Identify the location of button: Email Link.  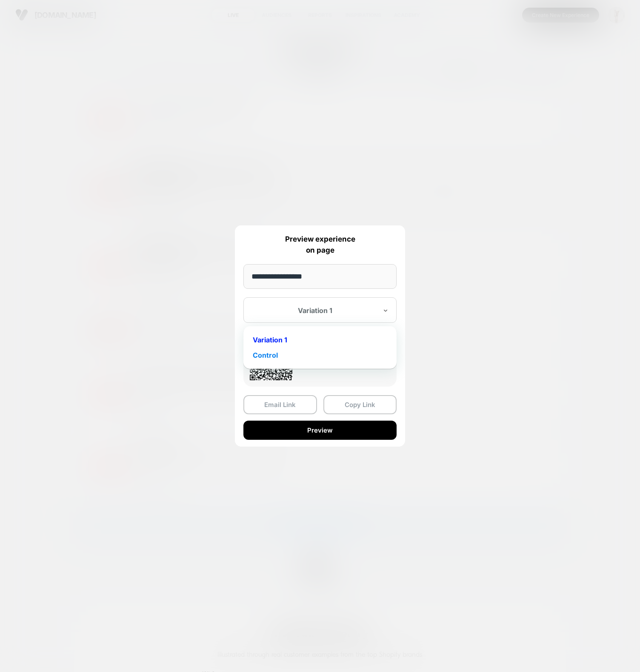
(280, 405).